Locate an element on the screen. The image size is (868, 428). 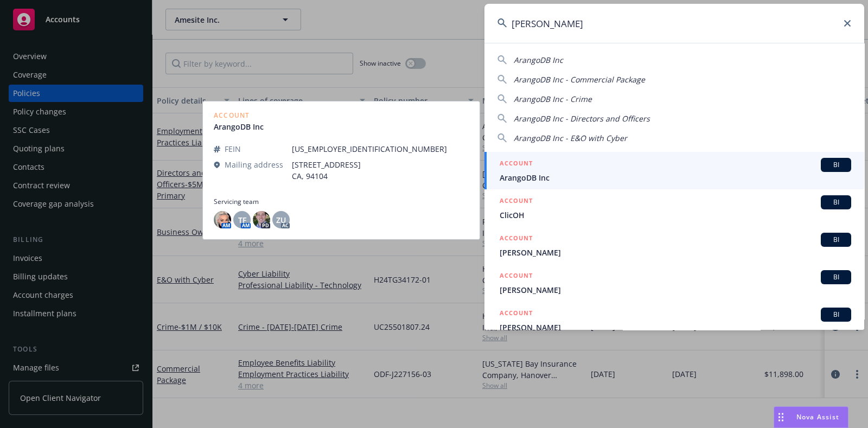
span: ArangoDB Inc - E&O with Cyber is located at coordinates (570, 138).